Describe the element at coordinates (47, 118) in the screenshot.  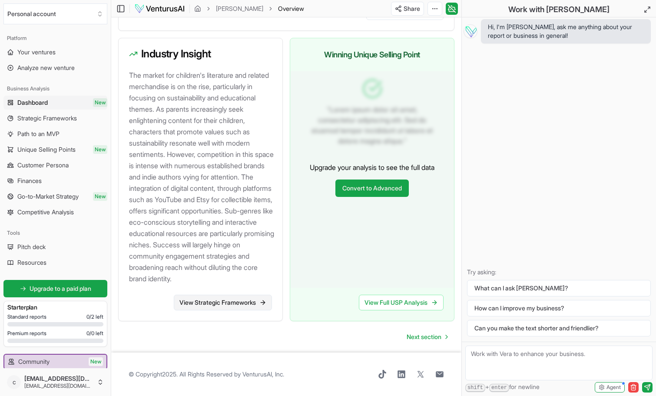
I see `span: Strategic Frameworks` at that location.